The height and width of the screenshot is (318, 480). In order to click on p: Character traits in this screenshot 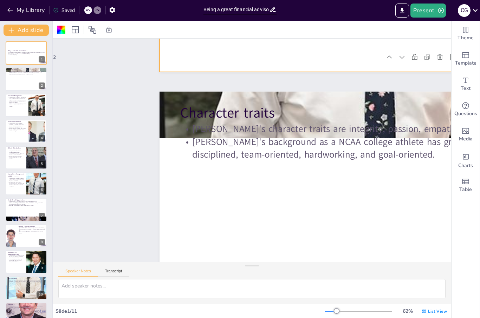, I will do `click(26, 70)`.